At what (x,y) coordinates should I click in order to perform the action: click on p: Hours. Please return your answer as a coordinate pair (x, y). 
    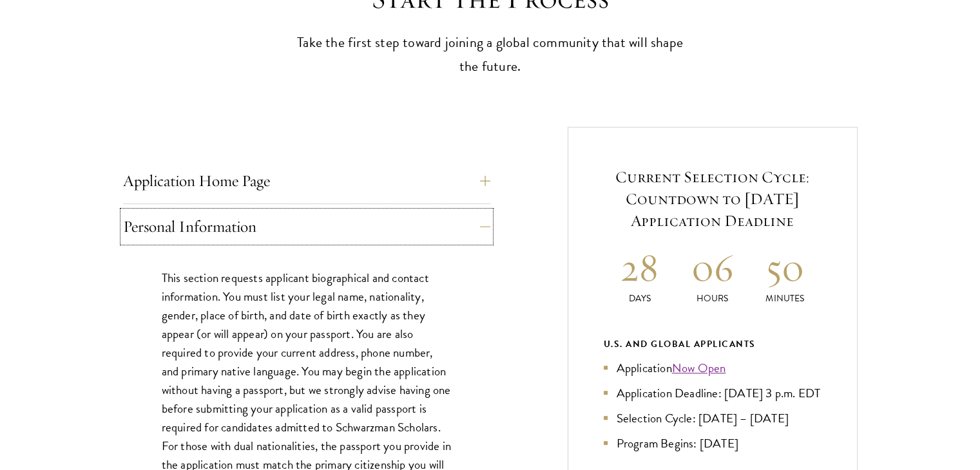
    Looking at the image, I should click on (712, 298).